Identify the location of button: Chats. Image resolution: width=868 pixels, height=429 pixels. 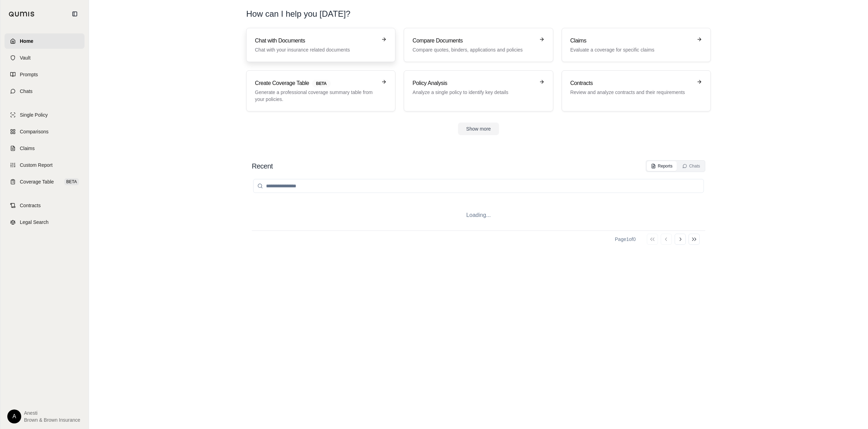
(691, 166).